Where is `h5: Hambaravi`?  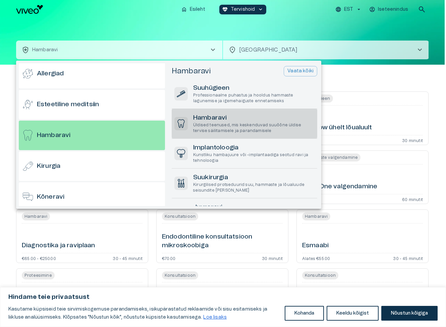
h5: Hambaravi is located at coordinates (191, 71).